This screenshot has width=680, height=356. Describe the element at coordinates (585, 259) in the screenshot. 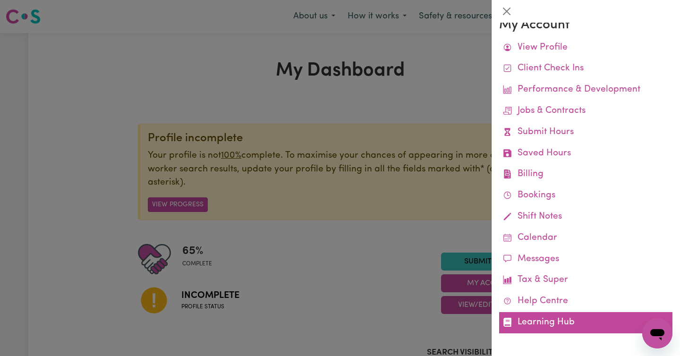

I see `a: Messages` at that location.